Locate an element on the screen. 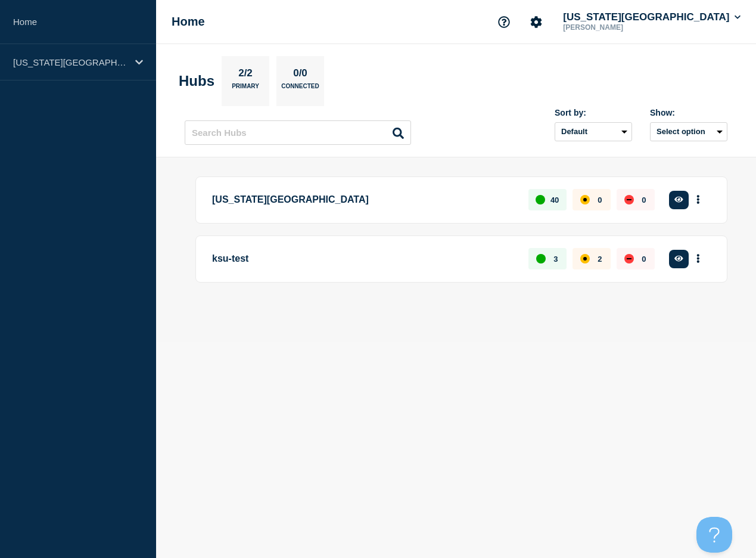 This screenshot has width=756, height=558. div: Show: is located at coordinates (689, 113).